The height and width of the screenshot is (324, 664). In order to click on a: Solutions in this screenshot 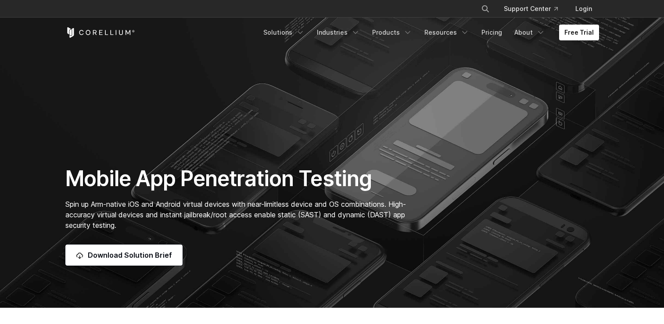, I will do `click(284, 32)`.